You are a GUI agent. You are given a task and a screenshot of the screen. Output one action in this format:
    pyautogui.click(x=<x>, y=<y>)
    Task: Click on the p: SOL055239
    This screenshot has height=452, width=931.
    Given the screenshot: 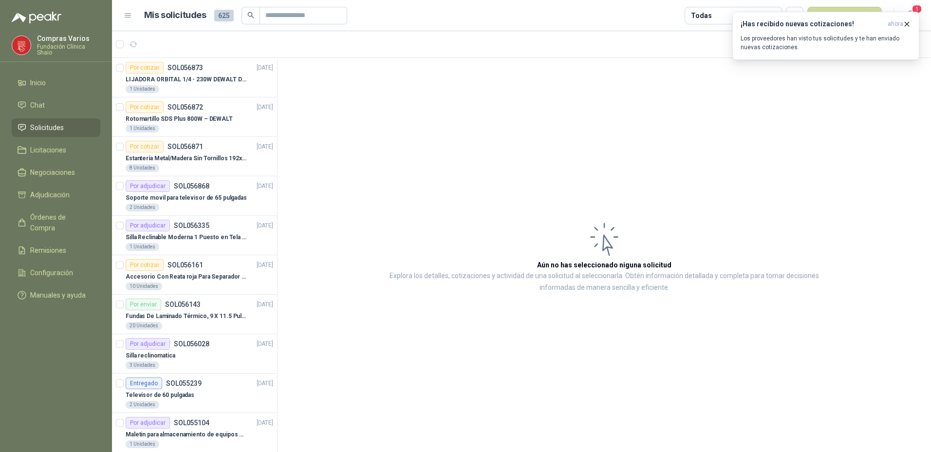 What is the action you would take?
    pyautogui.click(x=184, y=383)
    